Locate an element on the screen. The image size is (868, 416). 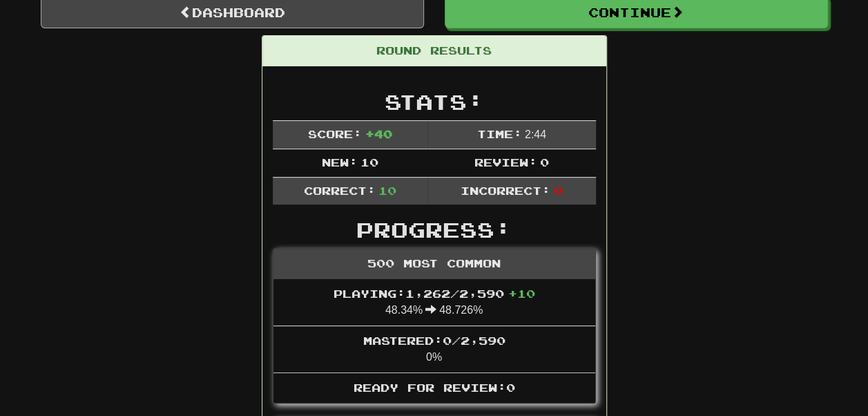
span: Score: is located at coordinates (335, 133).